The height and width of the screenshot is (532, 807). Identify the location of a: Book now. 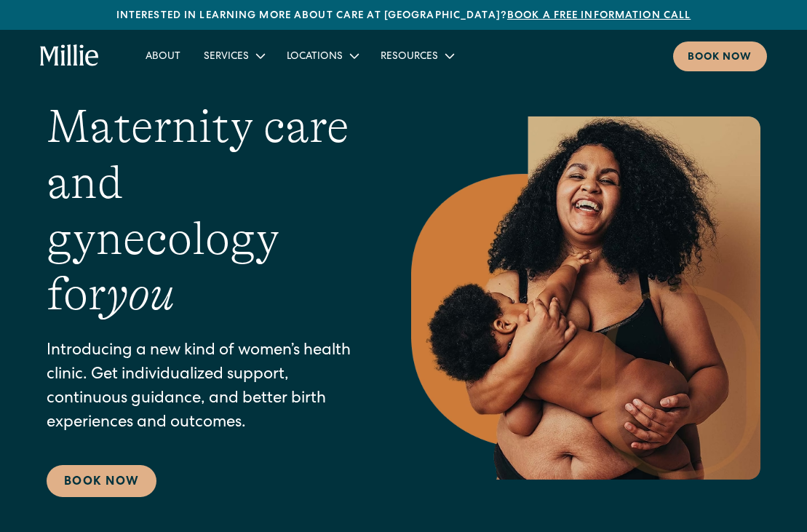
(720, 56).